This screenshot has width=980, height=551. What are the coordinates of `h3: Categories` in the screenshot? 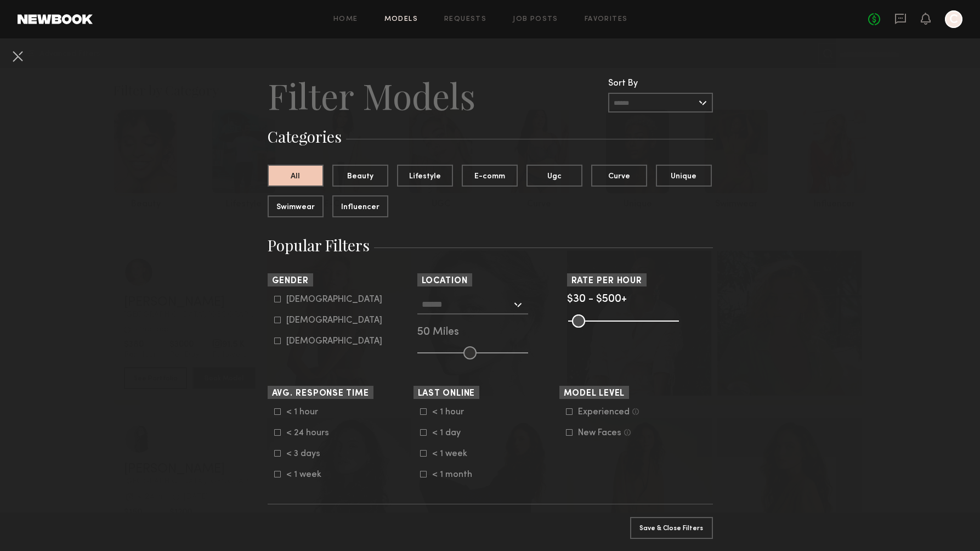 It's located at (490, 137).